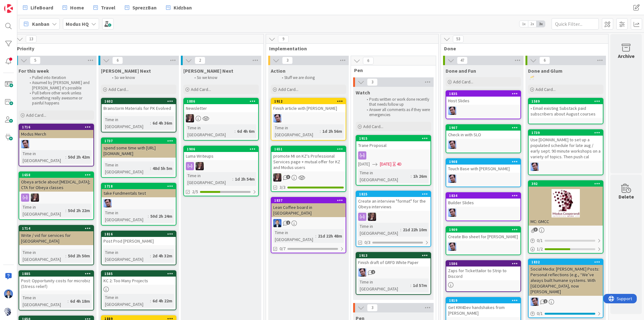  Describe the element at coordinates (310, 149) in the screenshot. I see `div: 1651` at that location.